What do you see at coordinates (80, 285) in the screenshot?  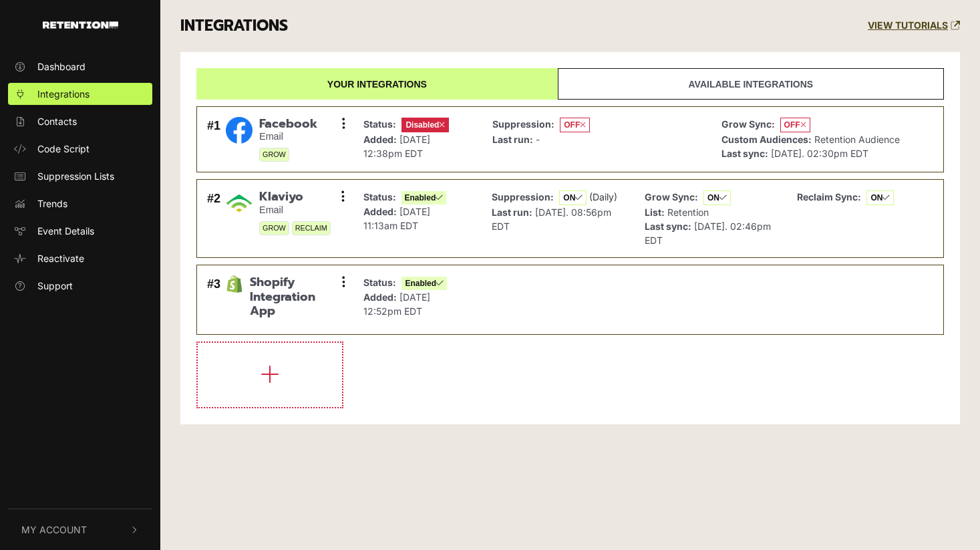 I see `a: Support` at bounding box center [80, 285].